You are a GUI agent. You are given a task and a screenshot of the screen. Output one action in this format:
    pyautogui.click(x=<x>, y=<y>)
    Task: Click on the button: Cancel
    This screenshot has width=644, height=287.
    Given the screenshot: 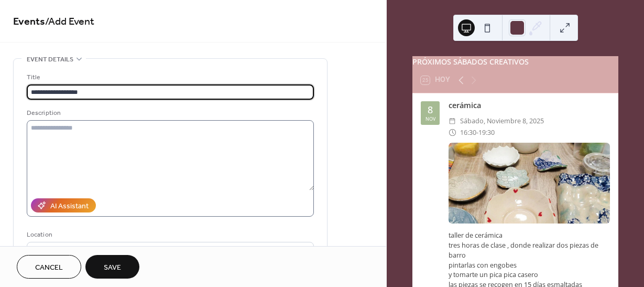 What is the action you would take?
    pyautogui.click(x=49, y=267)
    